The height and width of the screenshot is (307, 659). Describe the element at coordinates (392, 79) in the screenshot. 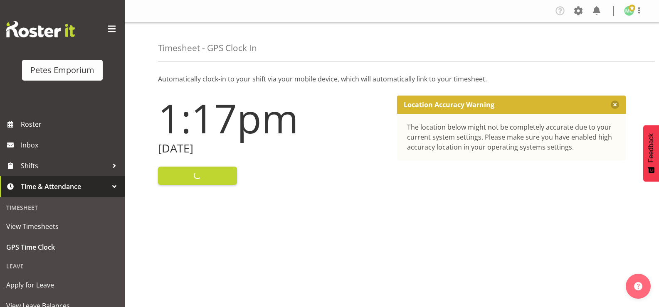

I see `p: Automatically clock-in to your shift via your mobile device, which will automatically link to you...` at that location.